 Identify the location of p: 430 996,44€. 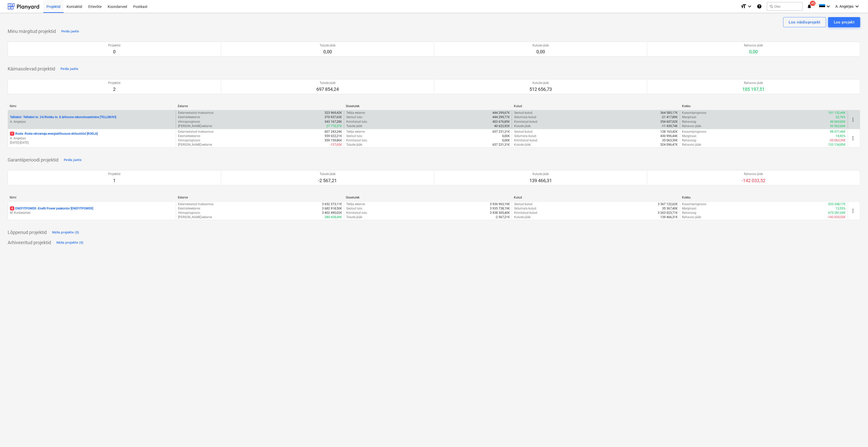
(669, 136).